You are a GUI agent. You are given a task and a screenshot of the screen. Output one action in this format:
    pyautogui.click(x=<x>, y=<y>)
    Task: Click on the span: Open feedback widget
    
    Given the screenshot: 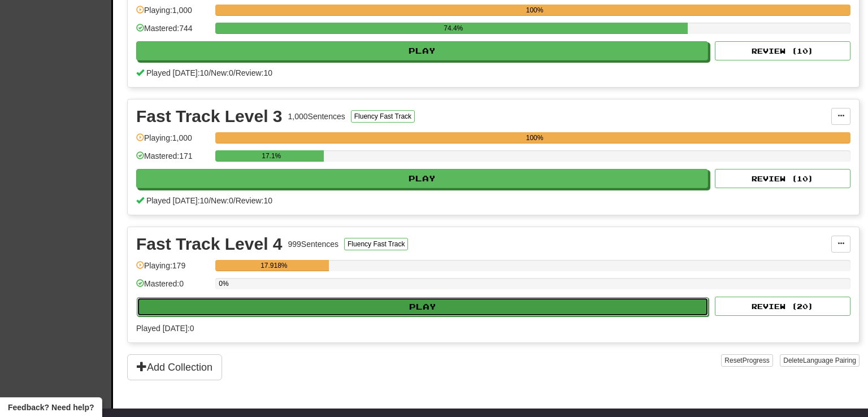 What is the action you would take?
    pyautogui.click(x=51, y=407)
    